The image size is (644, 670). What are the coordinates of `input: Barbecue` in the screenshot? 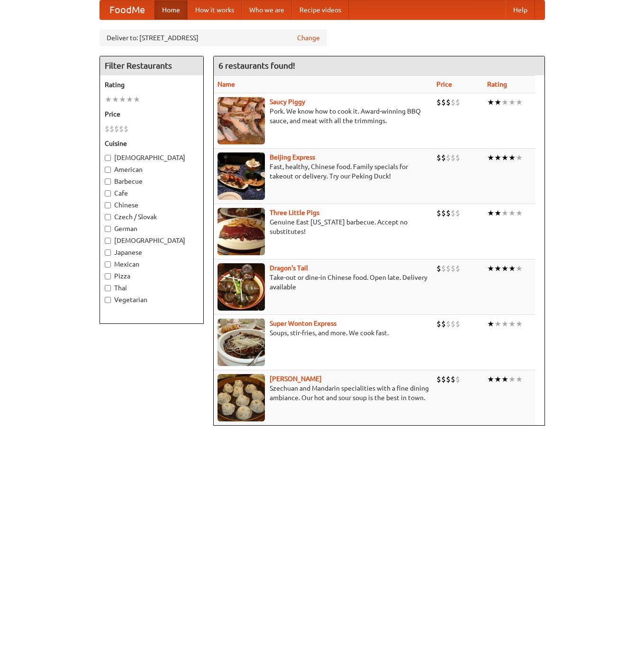 It's located at (107, 181).